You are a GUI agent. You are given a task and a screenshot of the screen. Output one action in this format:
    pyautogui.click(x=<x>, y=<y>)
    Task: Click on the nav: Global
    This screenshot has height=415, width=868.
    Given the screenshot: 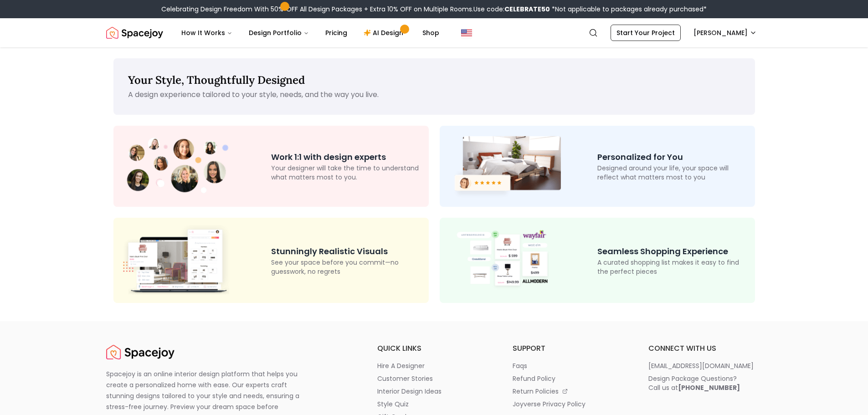 What is the action you would take?
    pyautogui.click(x=434, y=33)
    